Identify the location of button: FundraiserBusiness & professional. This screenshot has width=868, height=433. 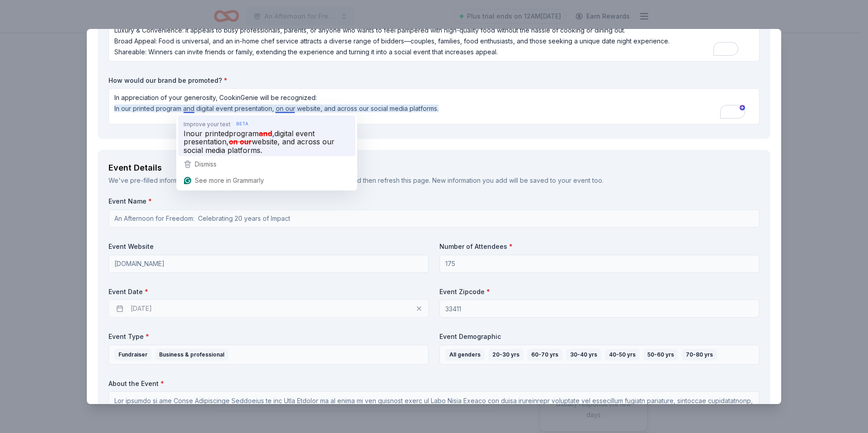
(269, 355).